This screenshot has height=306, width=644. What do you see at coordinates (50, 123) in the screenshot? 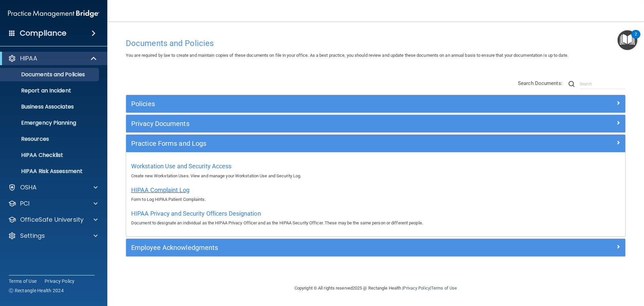
I see `p: Emergency Planning` at bounding box center [50, 123].